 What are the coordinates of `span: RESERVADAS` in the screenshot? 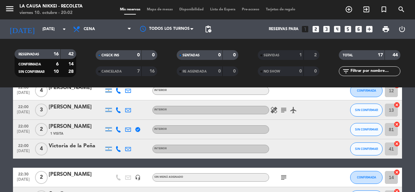 It's located at (29, 54).